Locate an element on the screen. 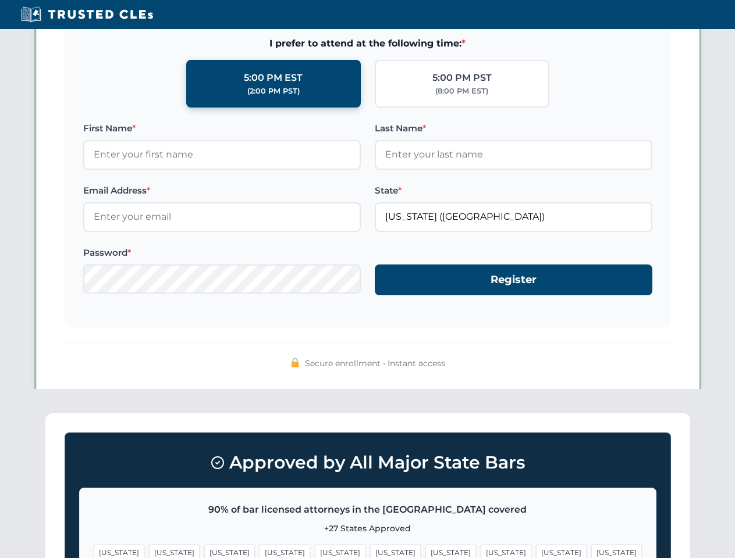  input: Enter your first name is located at coordinates (222, 155).